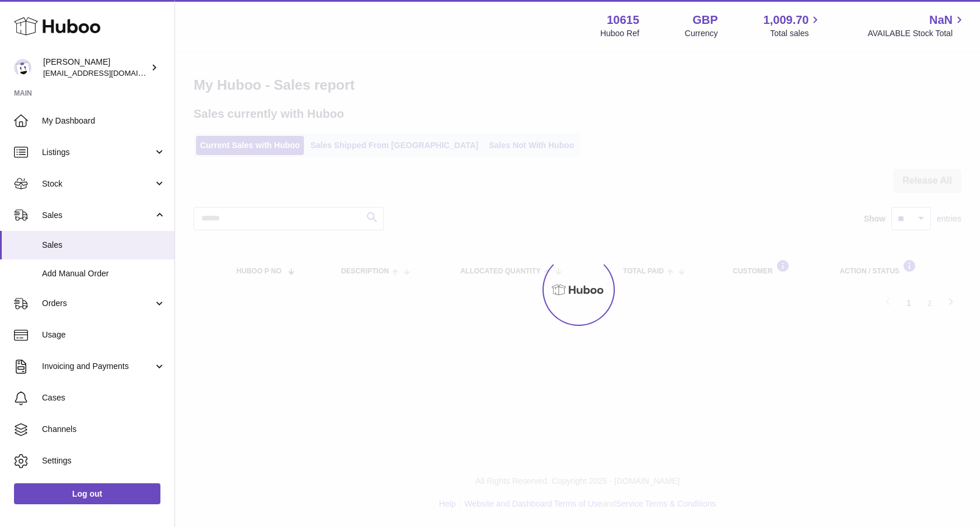 The image size is (980, 527). Describe the element at coordinates (104, 121) in the screenshot. I see `span: My Dashboard` at that location.